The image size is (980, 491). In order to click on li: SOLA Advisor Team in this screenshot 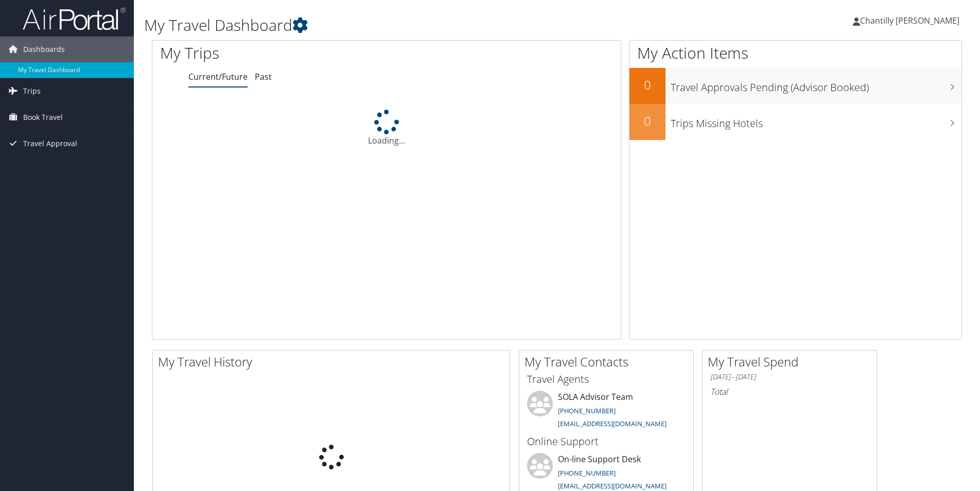, I will do `click(606, 412)`.